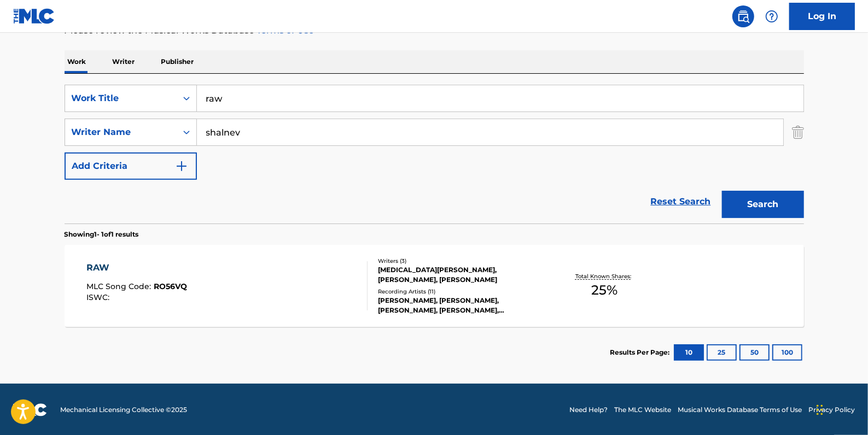 This screenshot has width=868, height=435. Describe the element at coordinates (30, 410) in the screenshot. I see `img: logo` at that location.